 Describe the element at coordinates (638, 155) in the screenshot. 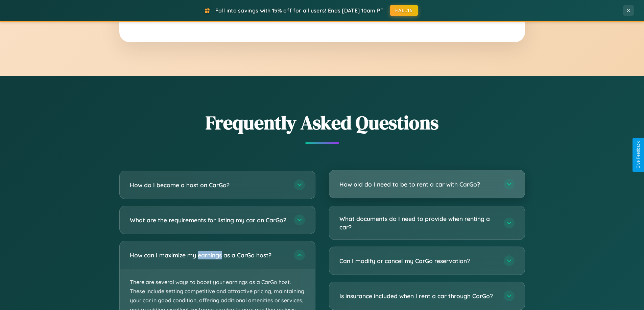

I see `div: Give Feedback` at that location.